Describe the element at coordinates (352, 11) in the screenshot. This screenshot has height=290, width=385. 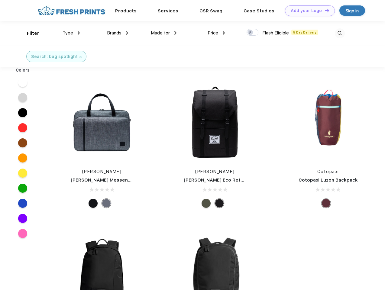
I see `a: Sign in` at that location.